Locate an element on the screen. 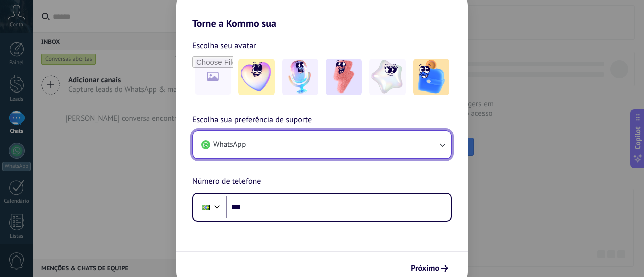 This screenshot has width=644, height=277. span: Número de telefone is located at coordinates (226, 182).